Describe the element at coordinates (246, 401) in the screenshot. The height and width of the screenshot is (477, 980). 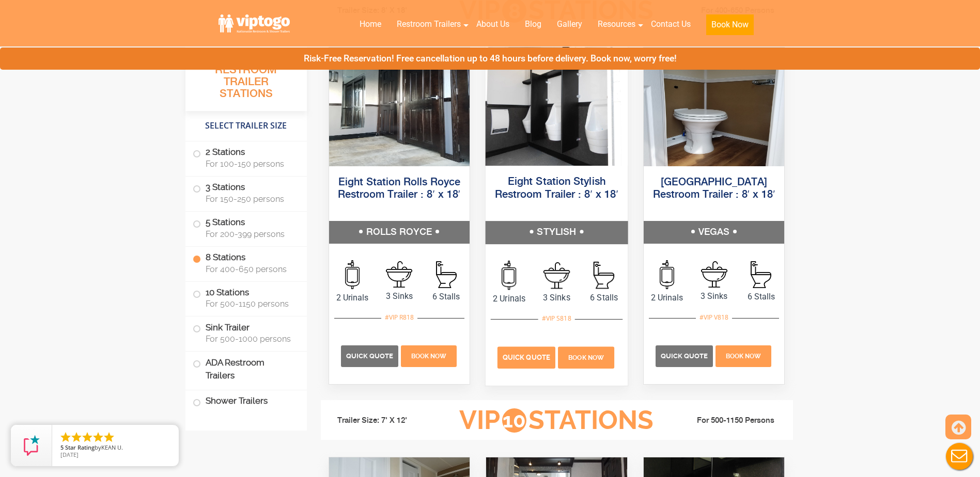
I see `label: Shower Trailers` at that location.